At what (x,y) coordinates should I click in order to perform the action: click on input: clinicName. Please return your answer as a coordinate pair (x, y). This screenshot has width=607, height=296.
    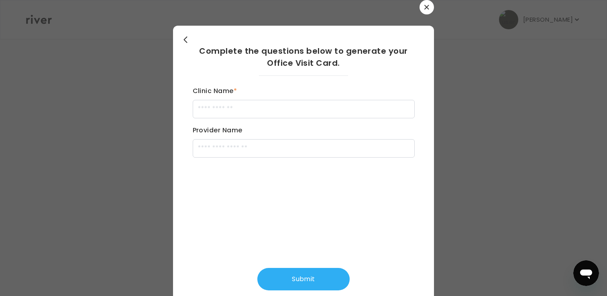
    Looking at the image, I should click on (304, 109).